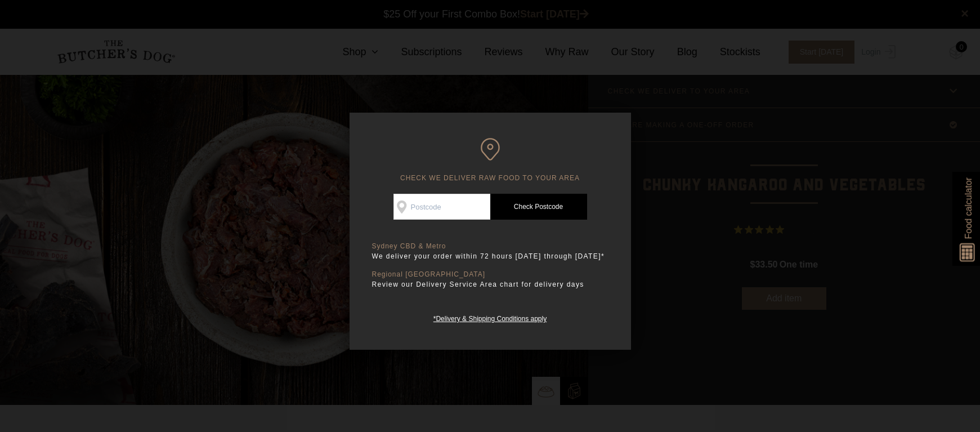 The width and height of the screenshot is (980, 432). Describe the element at coordinates (490, 246) in the screenshot. I see `p: Sydney CBD & Metro` at that location.